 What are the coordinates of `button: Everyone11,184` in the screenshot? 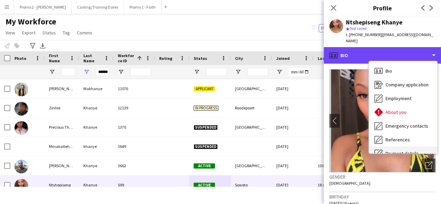 It's located at (337, 28).